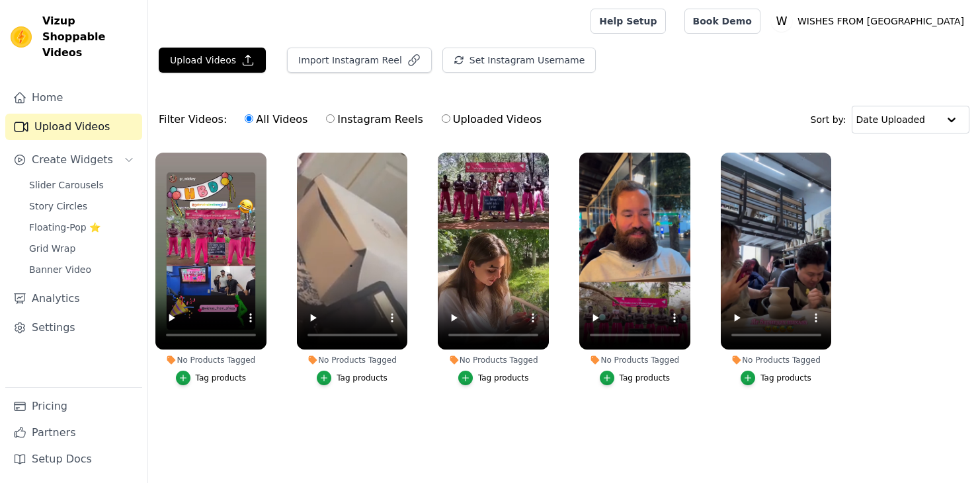  I want to click on a: Help Setup, so click(628, 21).